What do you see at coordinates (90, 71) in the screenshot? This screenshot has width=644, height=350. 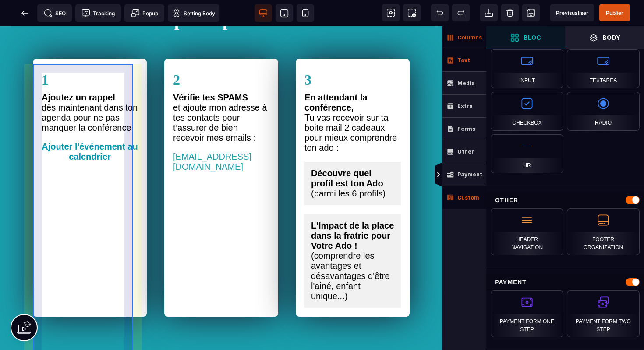 I see `text: Ajoutez un rappel` at bounding box center [90, 71].